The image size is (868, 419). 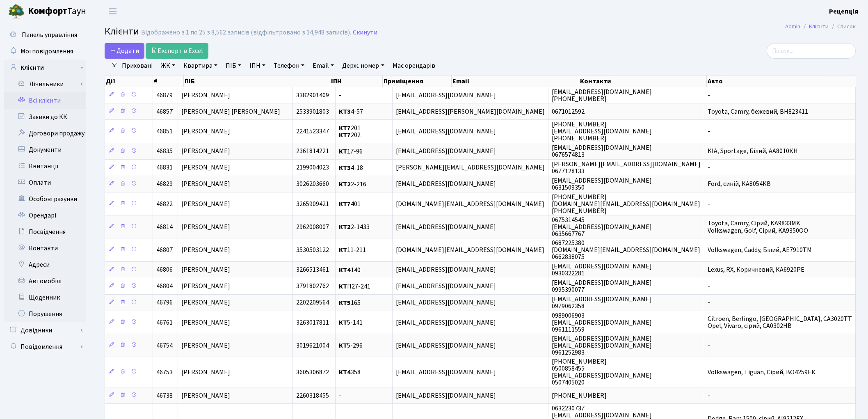 I want to click on a: Квартира, so click(x=200, y=65).